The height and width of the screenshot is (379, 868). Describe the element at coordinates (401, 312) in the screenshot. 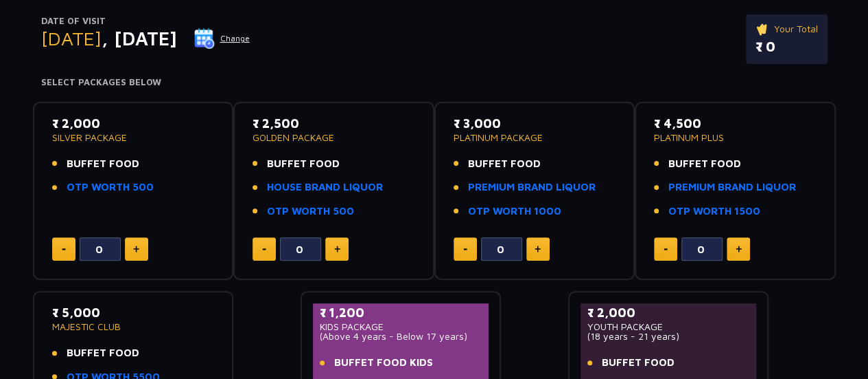

I see `p: ₹ 1,200` at that location.